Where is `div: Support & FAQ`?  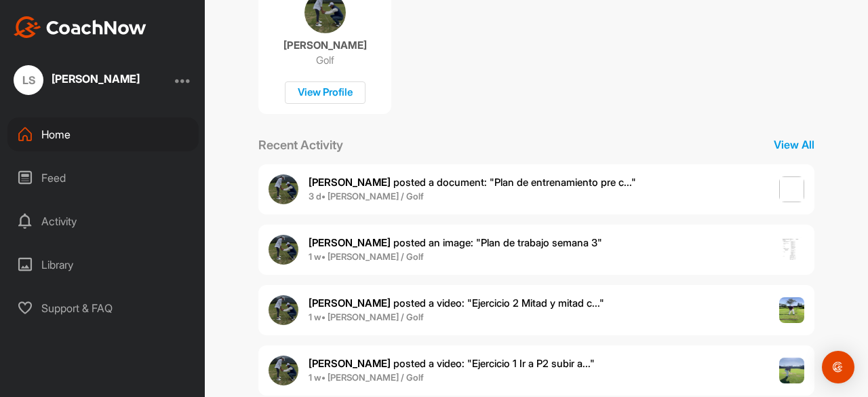 div: Support & FAQ is located at coordinates (103, 308).